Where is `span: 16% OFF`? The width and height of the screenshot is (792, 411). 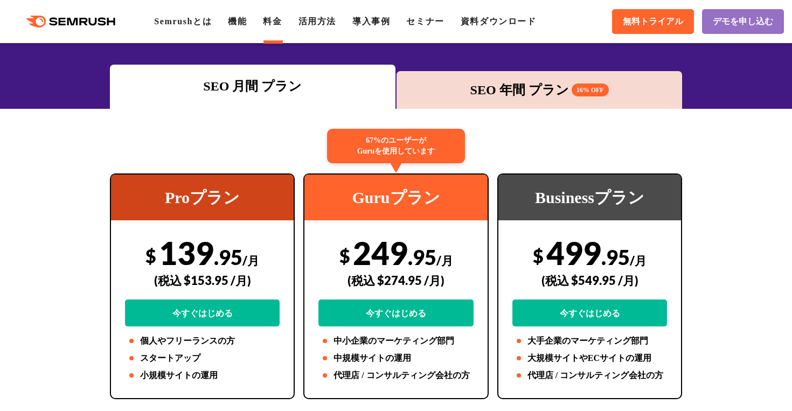 span: 16% OFF is located at coordinates (590, 90).